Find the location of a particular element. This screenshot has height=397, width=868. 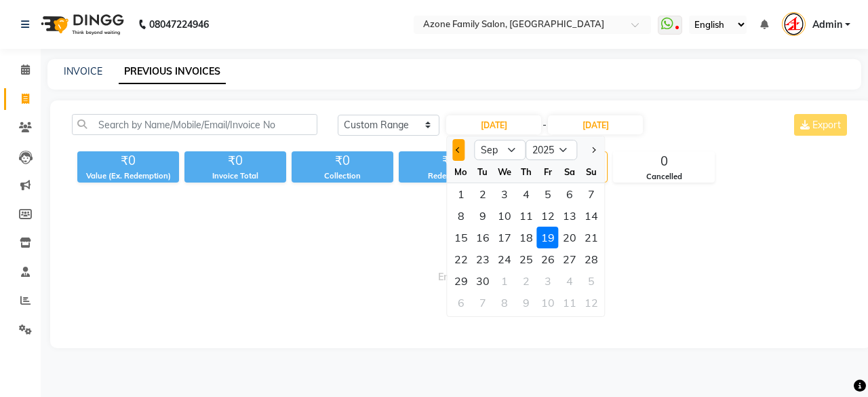

div: 12 is located at coordinates (591, 302).